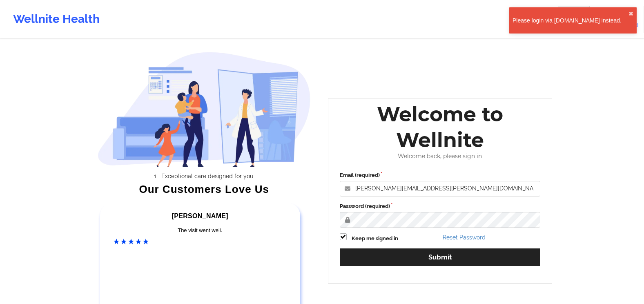 The width and height of the screenshot is (644, 304). Describe the element at coordinates (440, 207) in the screenshot. I see `label: Password (required)` at that location.